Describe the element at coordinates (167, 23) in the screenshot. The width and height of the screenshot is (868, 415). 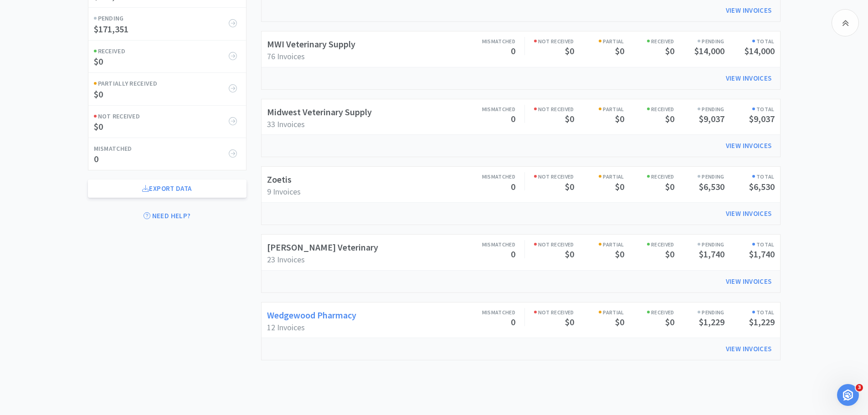
I see `a: Pending$171,351` at that location.